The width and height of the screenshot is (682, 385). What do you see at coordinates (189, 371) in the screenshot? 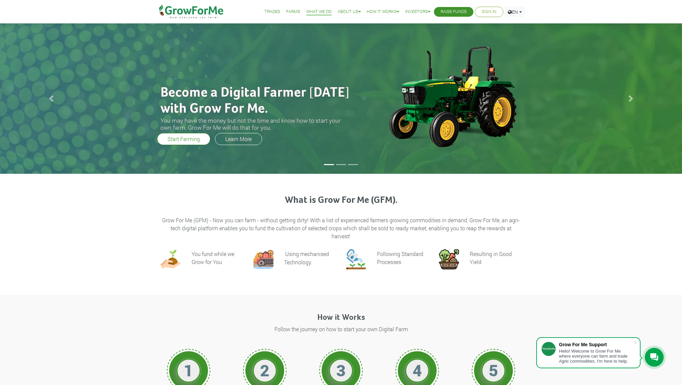
I see `h1: 1` at bounding box center [189, 371].